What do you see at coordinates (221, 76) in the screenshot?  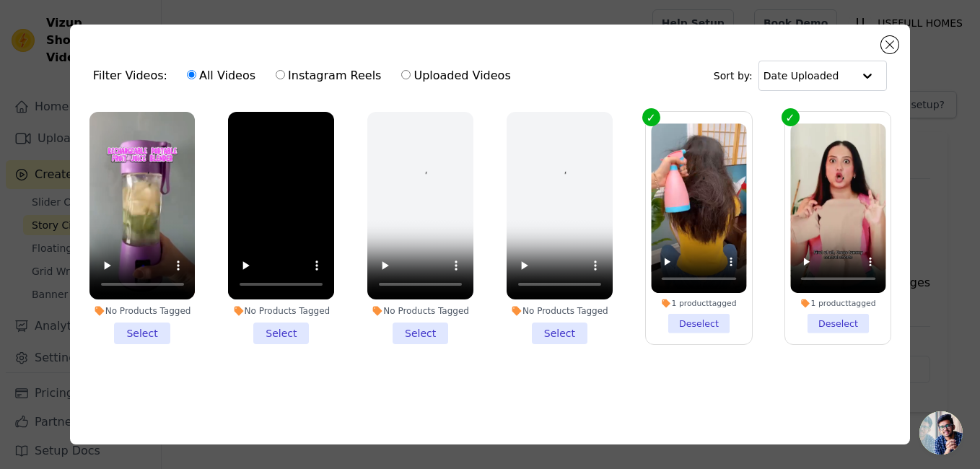 I see `label: All Videos` at bounding box center [221, 76].